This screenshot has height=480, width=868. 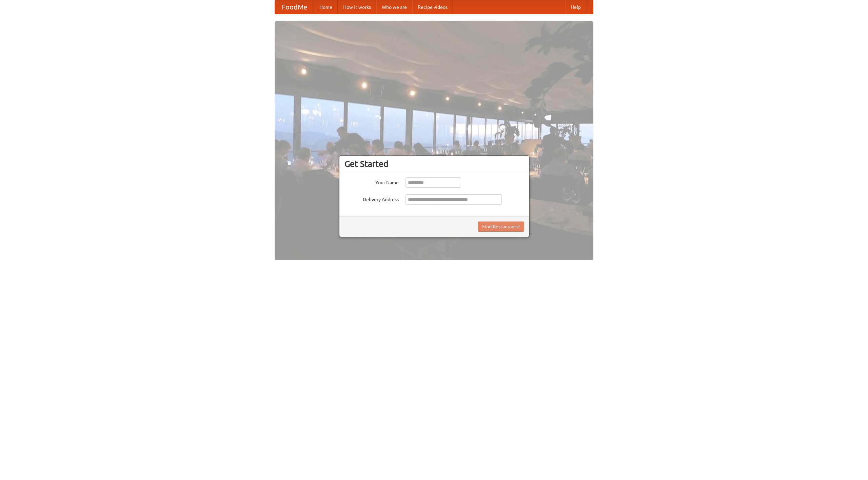 I want to click on h3: Get Started, so click(x=434, y=164).